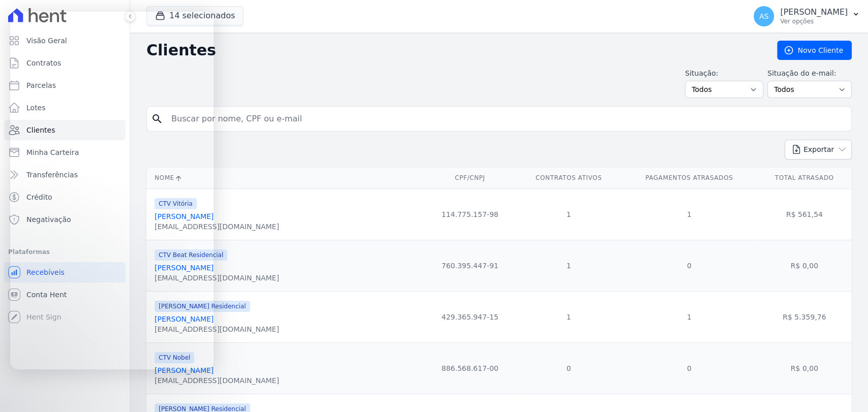  Describe the element at coordinates (65, 197) in the screenshot. I see `a: Crédito` at that location.